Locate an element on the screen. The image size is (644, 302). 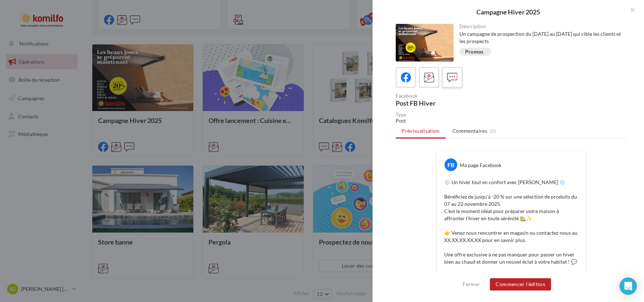
div: Post FB Hiver is located at coordinates (452, 103).